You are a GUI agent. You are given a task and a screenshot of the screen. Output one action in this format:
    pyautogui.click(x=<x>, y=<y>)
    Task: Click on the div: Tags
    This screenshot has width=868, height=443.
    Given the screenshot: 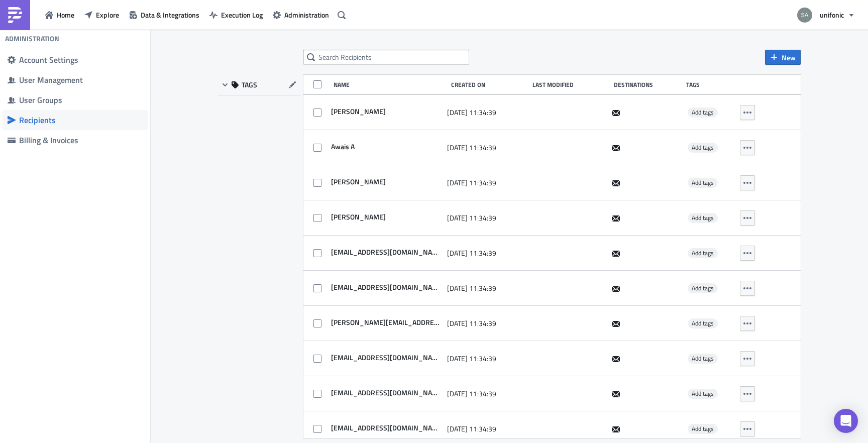 What is the action you would take?
    pyautogui.click(x=711, y=84)
    